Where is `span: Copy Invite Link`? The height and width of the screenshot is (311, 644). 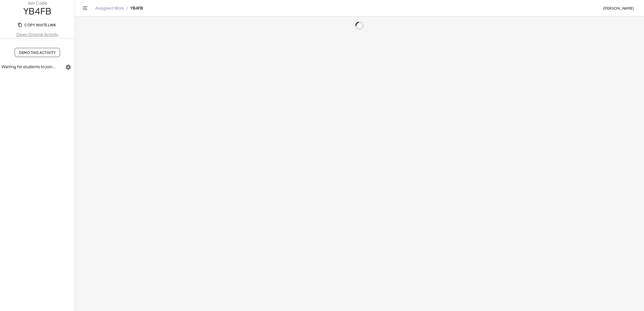 span: Copy Invite Link is located at coordinates (37, 25).